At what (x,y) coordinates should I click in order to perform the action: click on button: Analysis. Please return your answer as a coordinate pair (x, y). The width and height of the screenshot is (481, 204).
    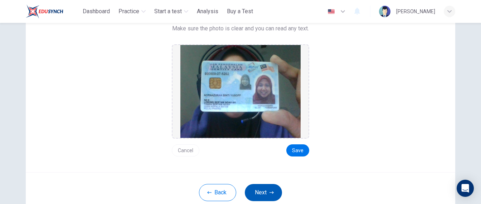
    Looking at the image, I should click on (208, 11).